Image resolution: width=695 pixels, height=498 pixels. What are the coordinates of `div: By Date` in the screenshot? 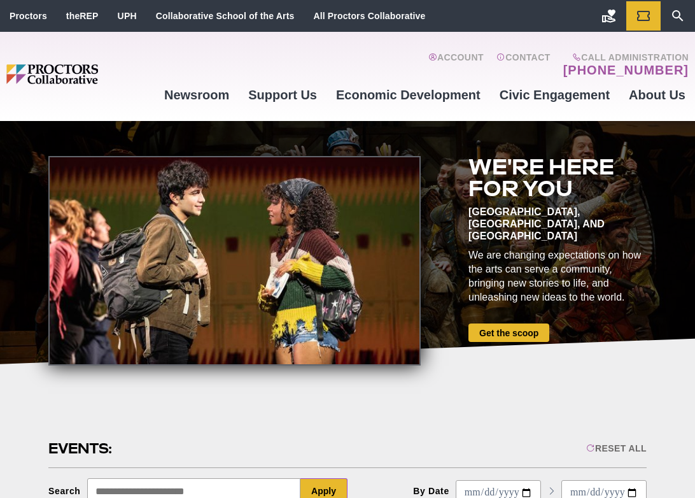 It's located at (431, 491).